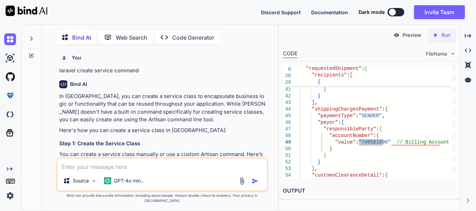  What do you see at coordinates (439, 12) in the screenshot?
I see `button: Invite Team` at bounding box center [439, 12].